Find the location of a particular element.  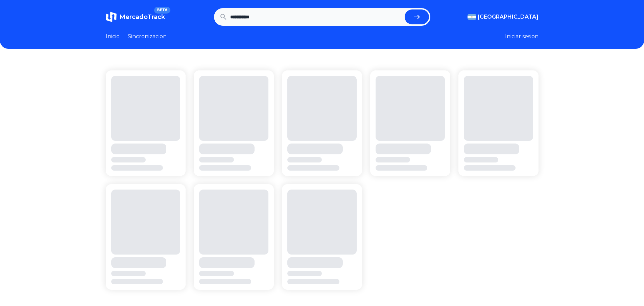

img: MercadoTrack is located at coordinates (111, 17).